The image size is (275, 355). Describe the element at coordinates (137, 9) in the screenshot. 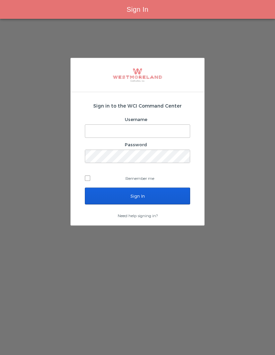

I see `span: Sign In` at that location.